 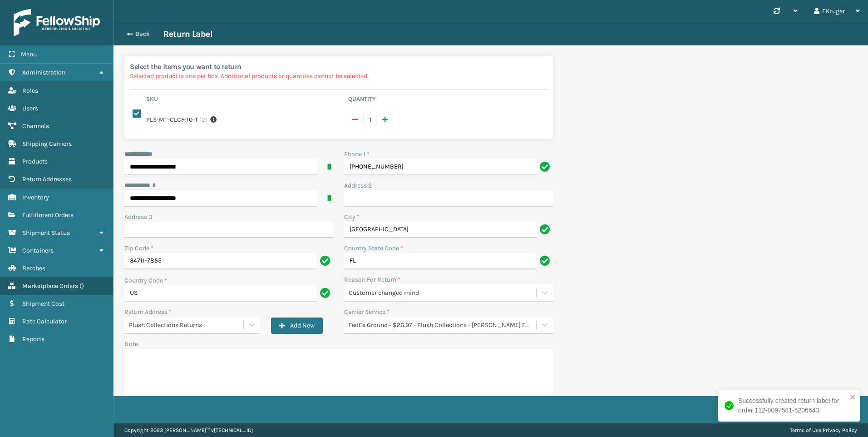 What do you see at coordinates (297, 326) in the screenshot?
I see `button: Add New` at bounding box center [297, 326].